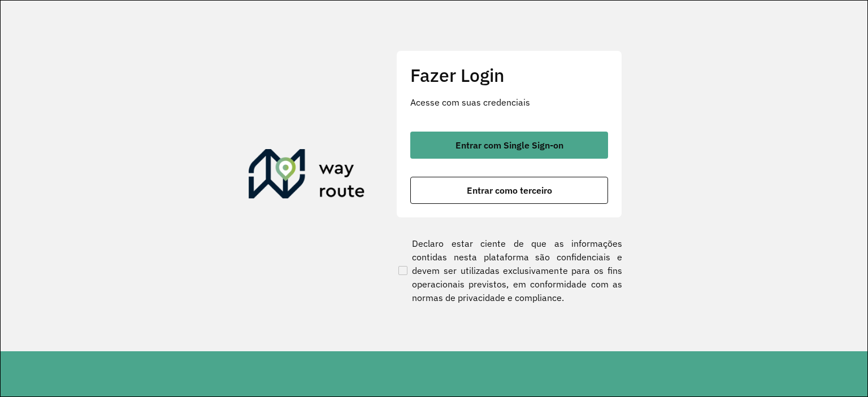 This screenshot has width=868, height=397. Describe the element at coordinates (509, 190) in the screenshot. I see `span: Entrar como terceiro` at that location.